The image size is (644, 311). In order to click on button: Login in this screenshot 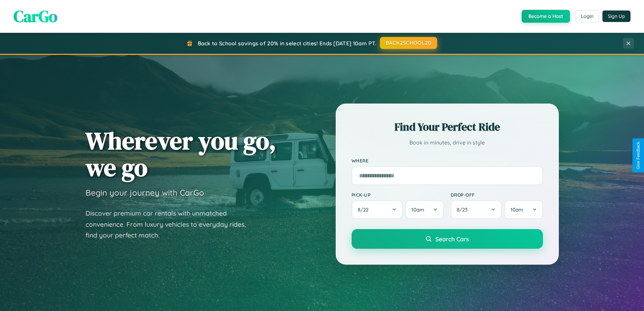, I will do `click(587, 16)`.